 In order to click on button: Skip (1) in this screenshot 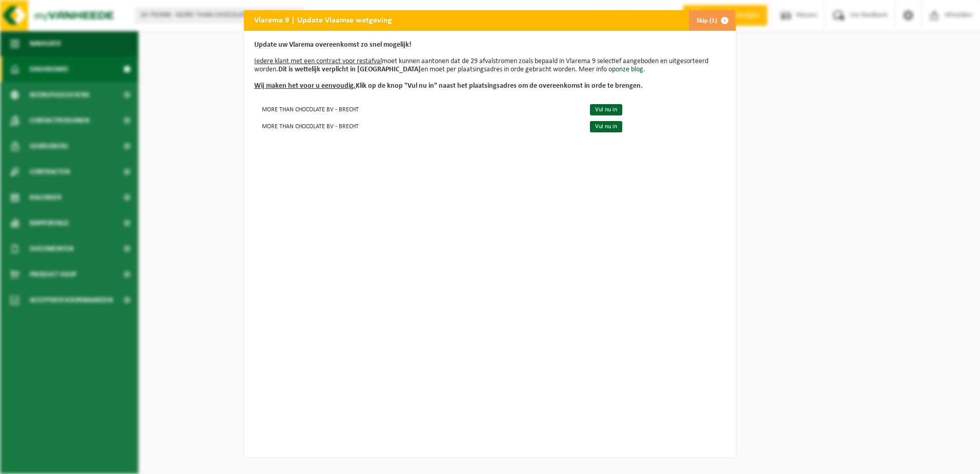, I will do `click(712, 21)`.